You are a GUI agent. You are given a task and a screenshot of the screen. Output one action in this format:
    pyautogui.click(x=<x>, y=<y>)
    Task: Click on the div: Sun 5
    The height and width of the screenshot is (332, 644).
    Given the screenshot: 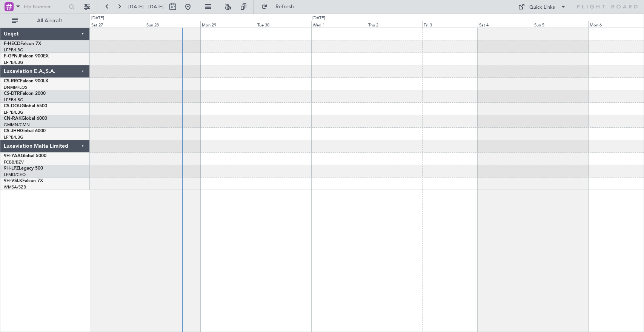 What is the action you would take?
    pyautogui.click(x=561, y=24)
    